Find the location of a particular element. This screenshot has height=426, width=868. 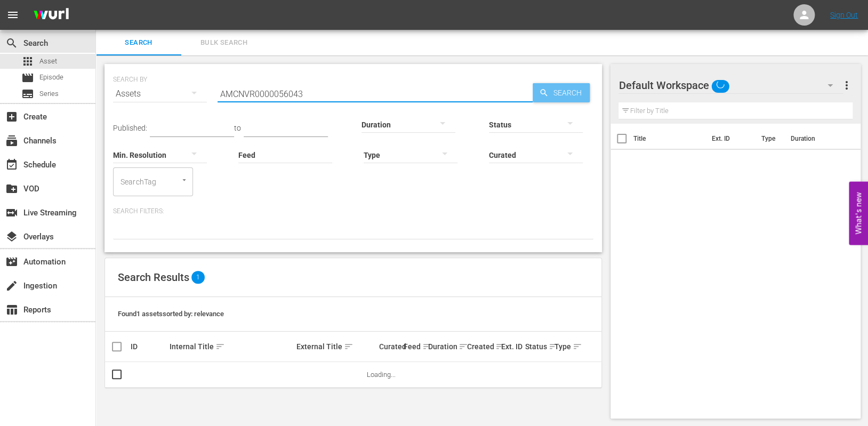

button: more_vert is located at coordinates (845, 85).